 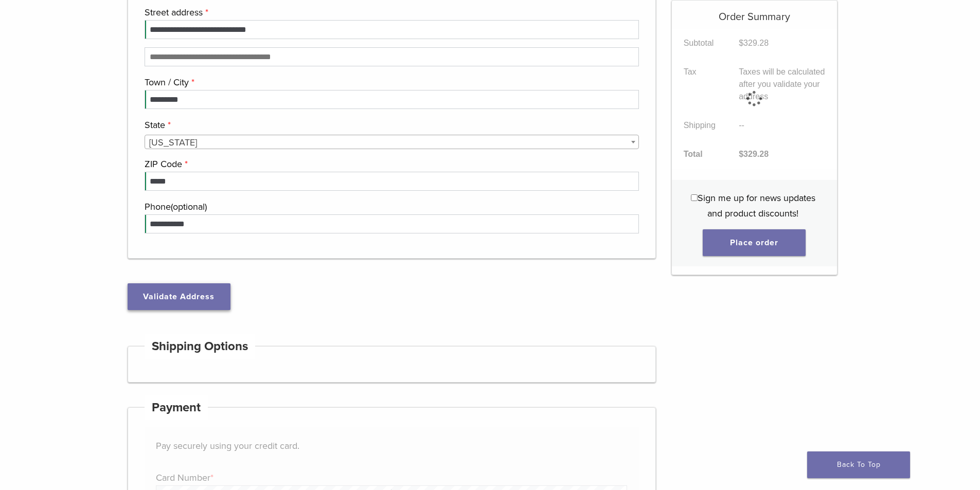 I want to click on label: ZIP Code, so click(x=391, y=164).